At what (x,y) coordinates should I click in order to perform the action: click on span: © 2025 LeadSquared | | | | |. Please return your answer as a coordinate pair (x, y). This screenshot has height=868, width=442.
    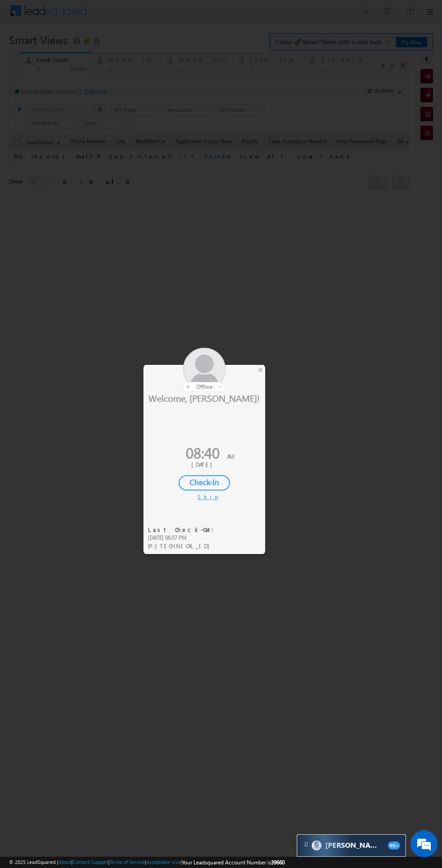
    Looking at the image, I should click on (147, 862).